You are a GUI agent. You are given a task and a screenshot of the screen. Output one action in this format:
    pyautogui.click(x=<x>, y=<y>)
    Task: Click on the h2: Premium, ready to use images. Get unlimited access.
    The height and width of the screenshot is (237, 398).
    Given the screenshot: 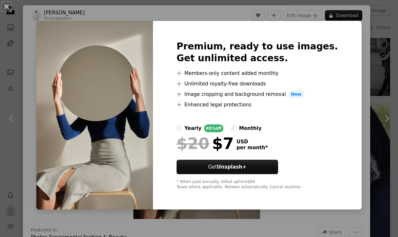 What is the action you would take?
    pyautogui.click(x=257, y=52)
    